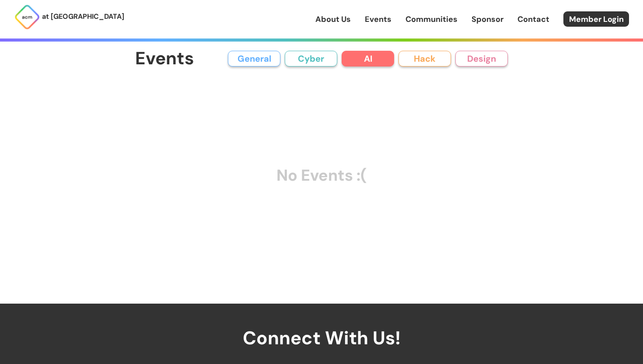 Image resolution: width=643 pixels, height=364 pixels. What do you see at coordinates (322, 176) in the screenshot?
I see `div: No Events :(` at bounding box center [322, 176].